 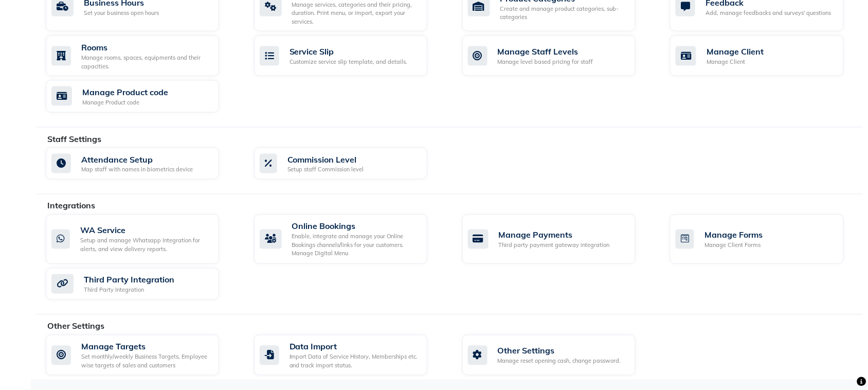 I want to click on div: WA Service, so click(x=146, y=230).